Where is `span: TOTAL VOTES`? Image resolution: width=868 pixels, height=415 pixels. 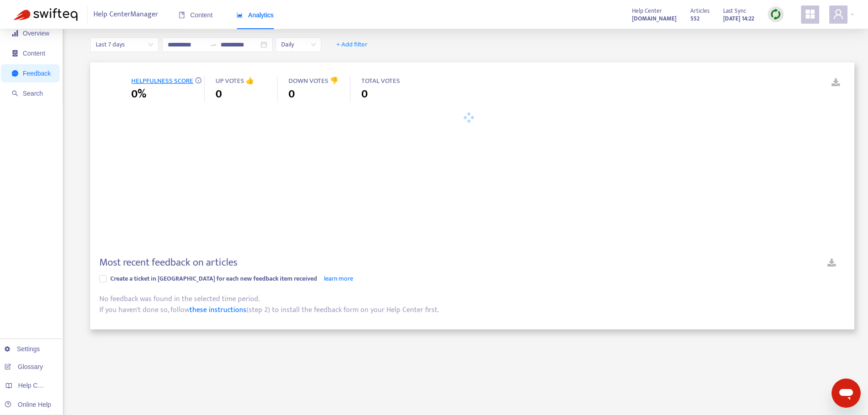 span: TOTAL VOTES is located at coordinates (381, 81).